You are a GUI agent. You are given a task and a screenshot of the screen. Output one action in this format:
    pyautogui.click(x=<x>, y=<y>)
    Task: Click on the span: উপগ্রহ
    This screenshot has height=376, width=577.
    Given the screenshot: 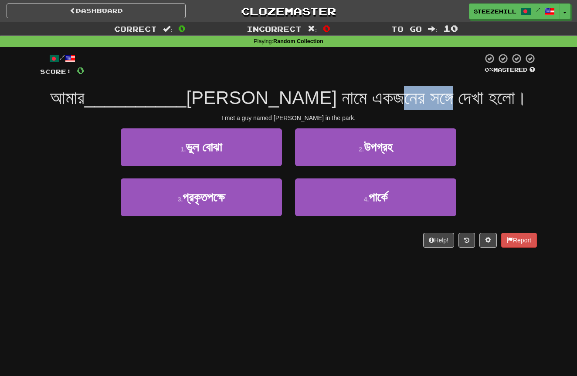 What is the action you would take?
    pyautogui.click(x=378, y=147)
    